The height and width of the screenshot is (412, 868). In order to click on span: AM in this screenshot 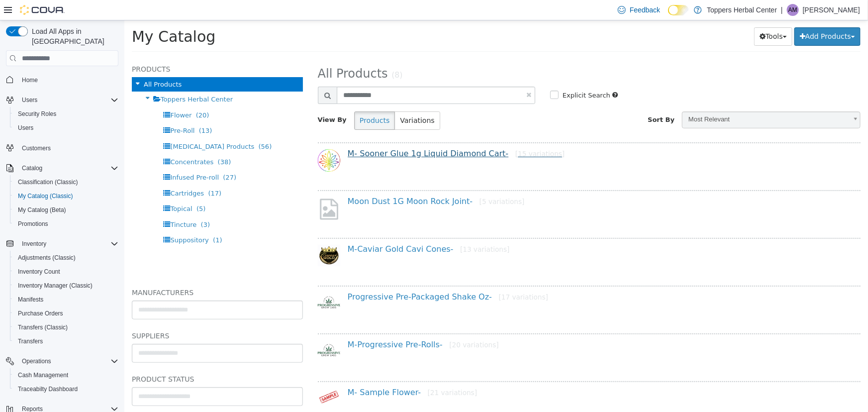, I will do `click(793, 10)`.